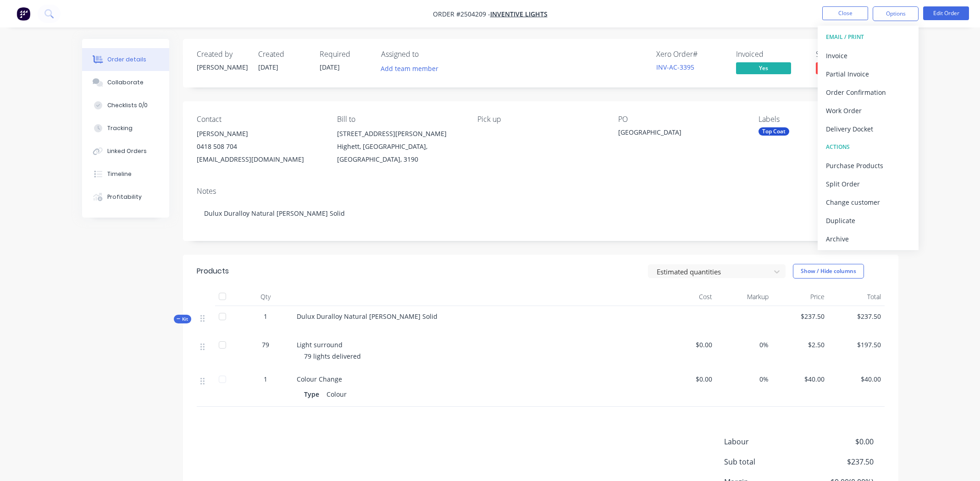  What do you see at coordinates (675, 67) in the screenshot?
I see `a: INV-AC-3395` at bounding box center [675, 67].